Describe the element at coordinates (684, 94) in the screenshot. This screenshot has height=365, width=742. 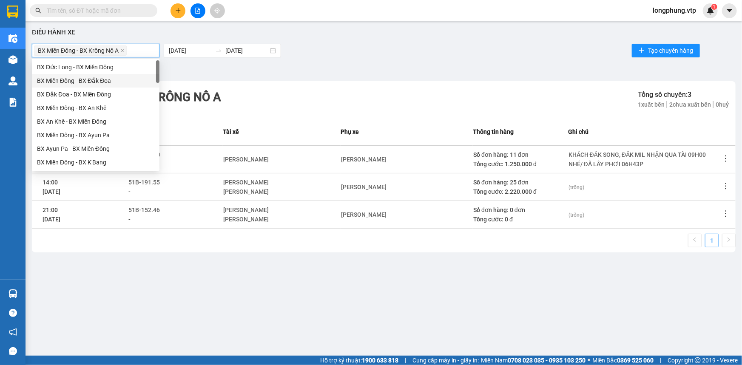
I see `div: Tổng số chuyến: 3` at that location.